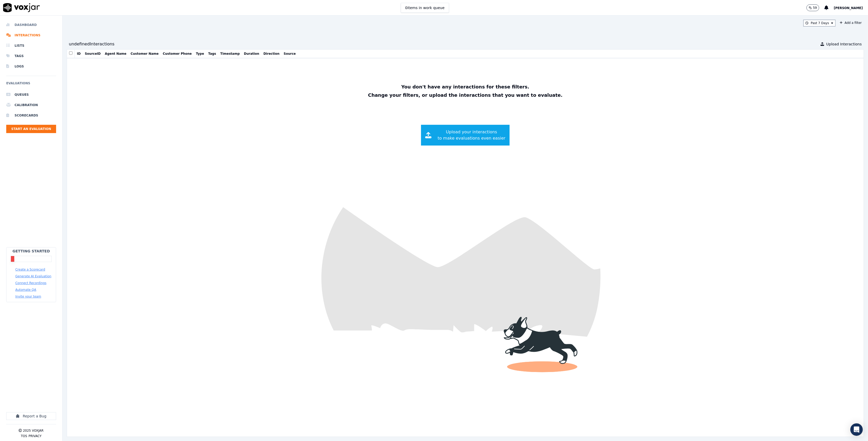 The height and width of the screenshot is (441, 868). What do you see at coordinates (78, 54) in the screenshot?
I see `button: ID` at bounding box center [78, 54].